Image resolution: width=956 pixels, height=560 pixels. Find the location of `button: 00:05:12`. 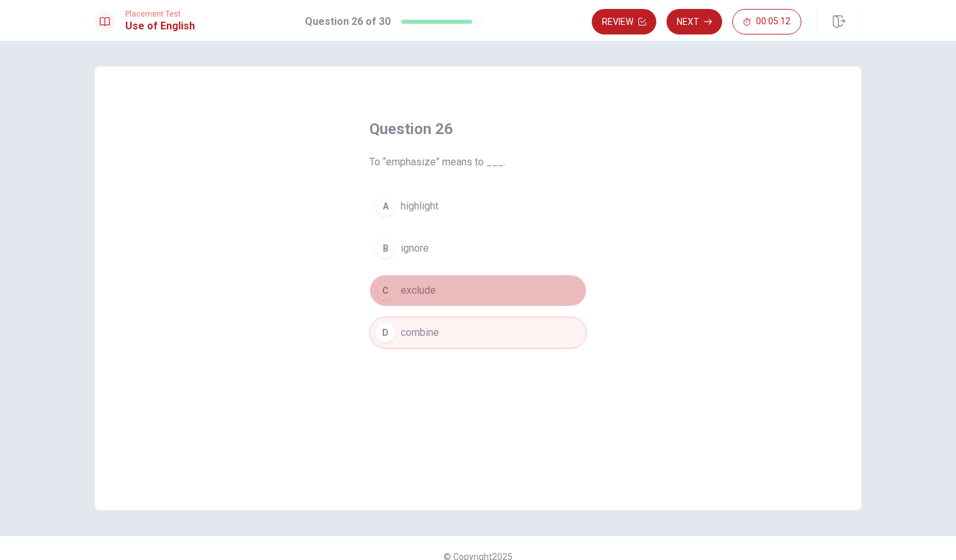

button: 00:05:12 is located at coordinates (766, 22).